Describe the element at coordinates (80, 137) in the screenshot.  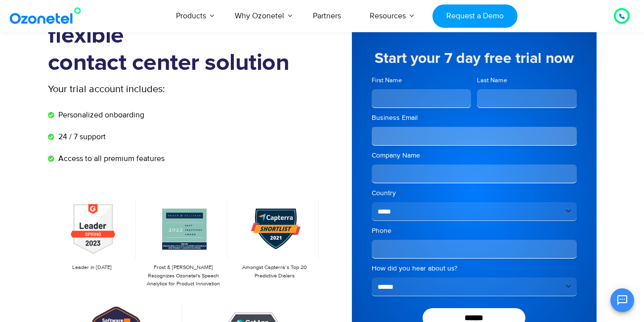
I see `span: 24 / 7 support` at that location.